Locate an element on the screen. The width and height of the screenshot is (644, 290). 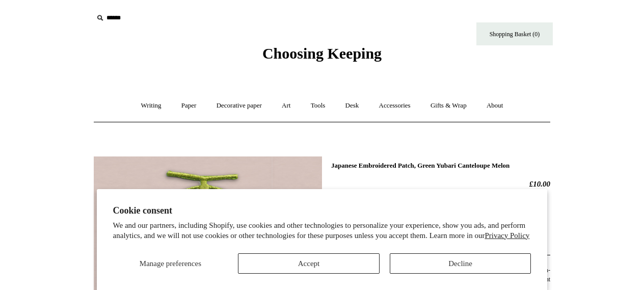
a: About is located at coordinates (495, 106).